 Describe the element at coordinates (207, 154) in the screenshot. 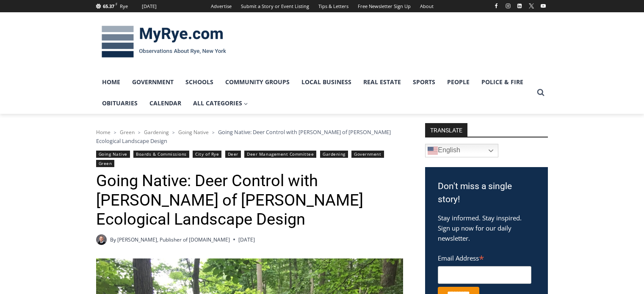

I see `a: City of Rye` at that location.